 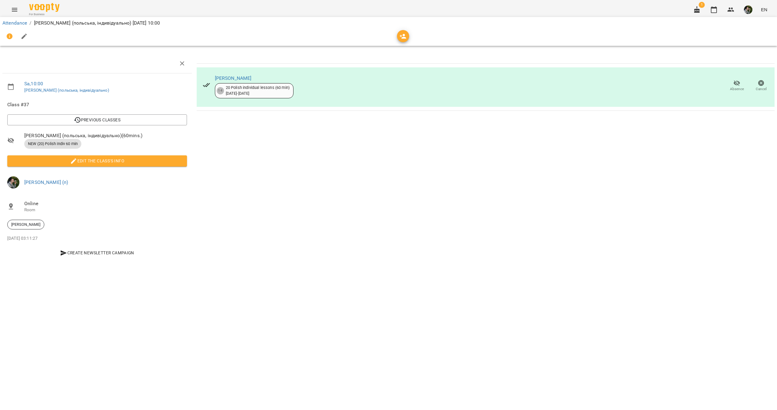 I want to click on a: Sa , 10:00, so click(x=34, y=83).